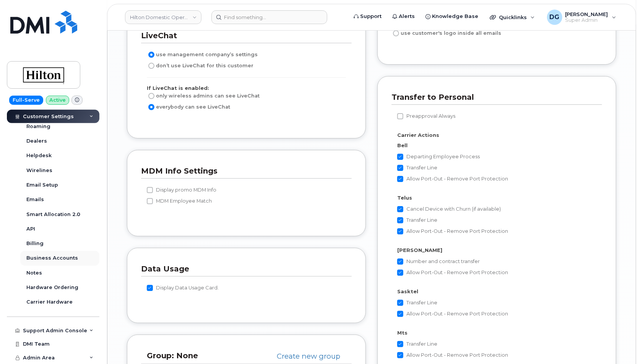  Describe the element at coordinates (201, 355) in the screenshot. I see `h3: Group: None` at that location.